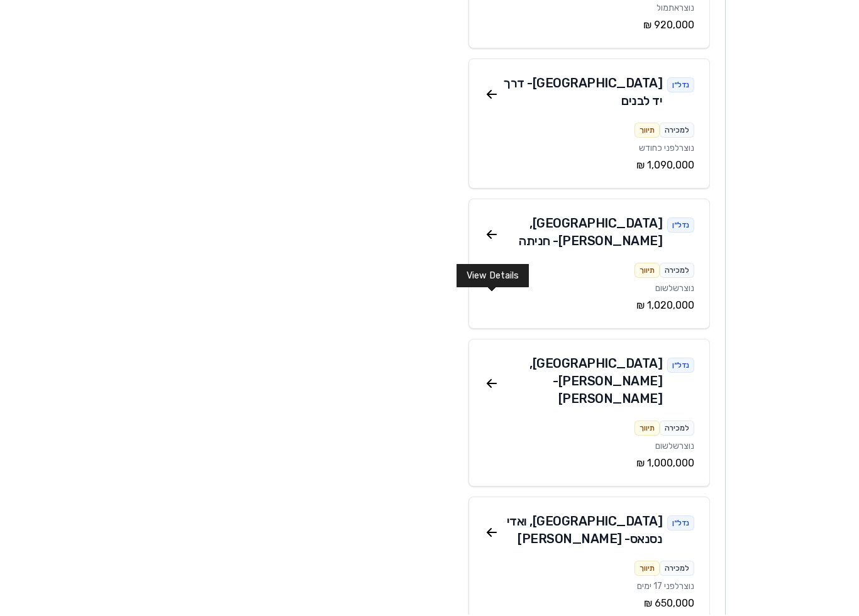 The width and height of the screenshot is (859, 616). I want to click on div: ‏650,000 ‏₪, so click(589, 605).